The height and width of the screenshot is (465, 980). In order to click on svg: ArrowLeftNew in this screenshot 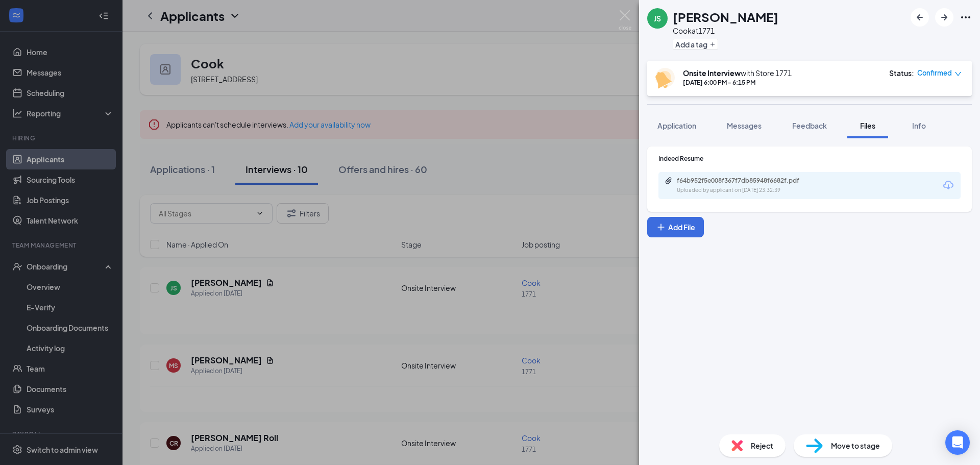, I will do `click(920, 18)`.